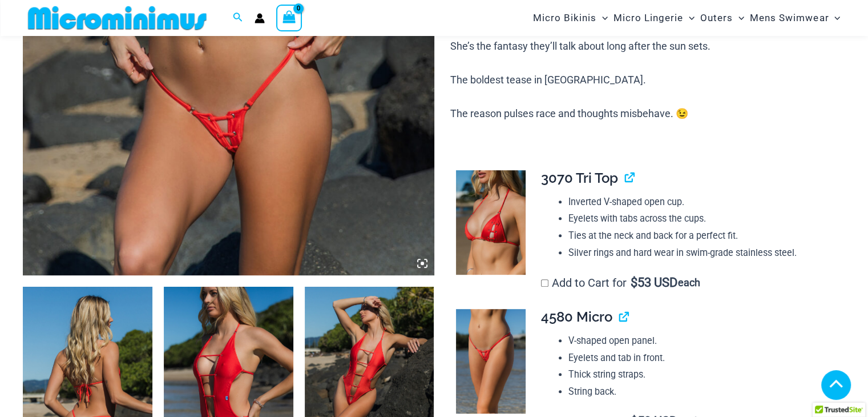 The width and height of the screenshot is (868, 417). I want to click on img: Link Tangello 4580 Micro, so click(491, 361).